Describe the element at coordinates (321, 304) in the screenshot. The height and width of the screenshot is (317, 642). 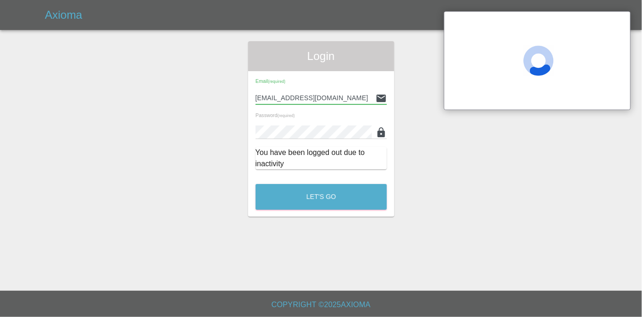
I see `h6: Copyright © 2025 Axioma` at that location.